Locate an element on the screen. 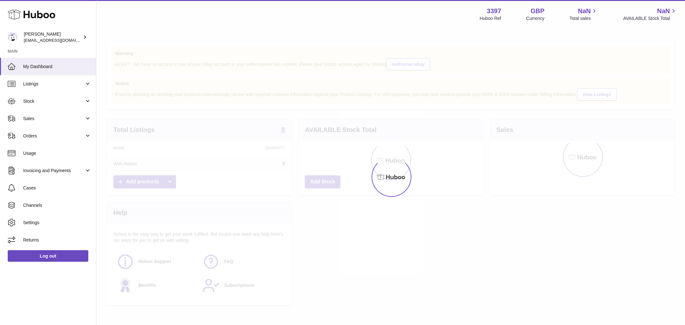 The image size is (685, 325). span: AVAILABLE Stock Total is located at coordinates (650, 18).